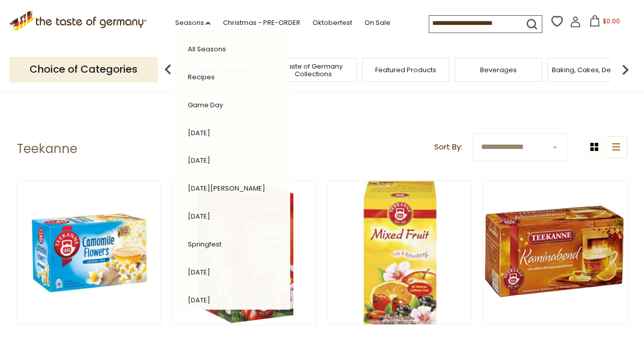 Image resolution: width=644 pixels, height=338 pixels. Describe the element at coordinates (604, 23) in the screenshot. I see `button: $0.00` at that location.